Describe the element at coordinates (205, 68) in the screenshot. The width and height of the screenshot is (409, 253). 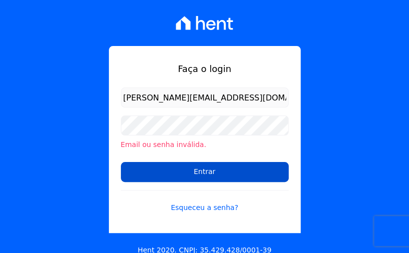
I see `h1: Faça o login` at that location.